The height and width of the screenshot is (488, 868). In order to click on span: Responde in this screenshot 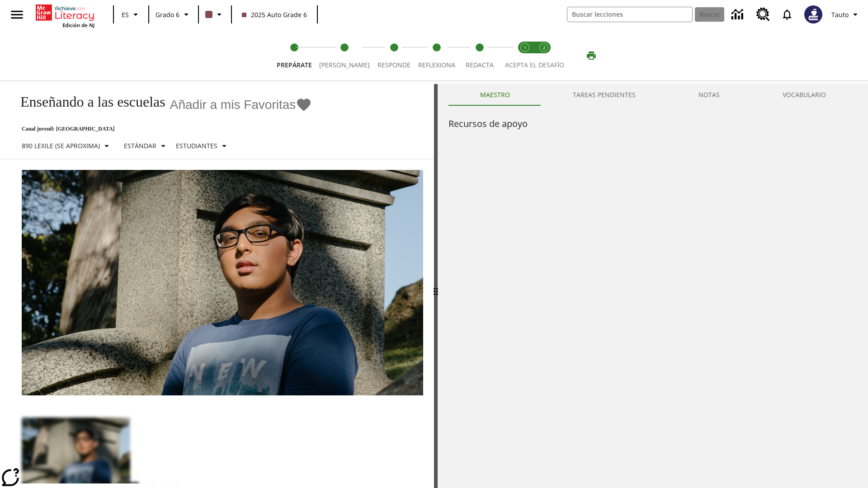, I will do `click(394, 65)`.